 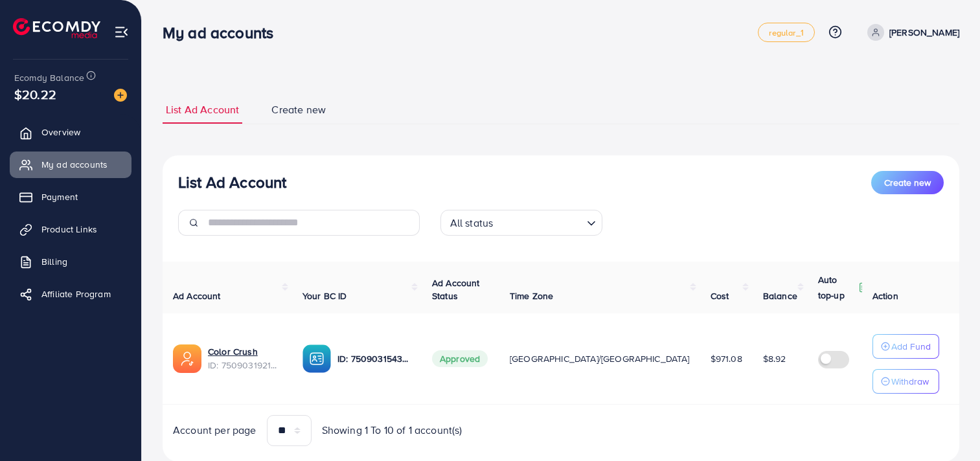 What do you see at coordinates (71, 262) in the screenshot?
I see `a: Billing` at bounding box center [71, 262].